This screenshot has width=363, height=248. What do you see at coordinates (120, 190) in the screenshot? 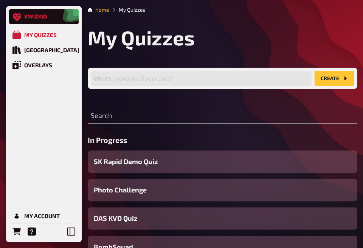
I see `span: Photo Challenge` at bounding box center [120, 190].